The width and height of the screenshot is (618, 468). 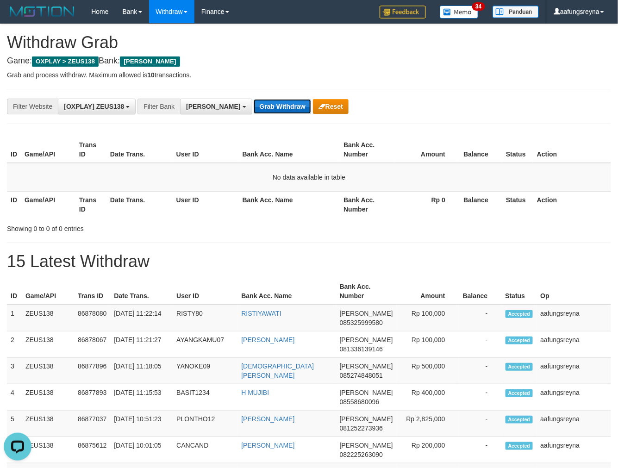 I want to click on div: Showing 0 to 0 of 0 entries, so click(x=129, y=227).